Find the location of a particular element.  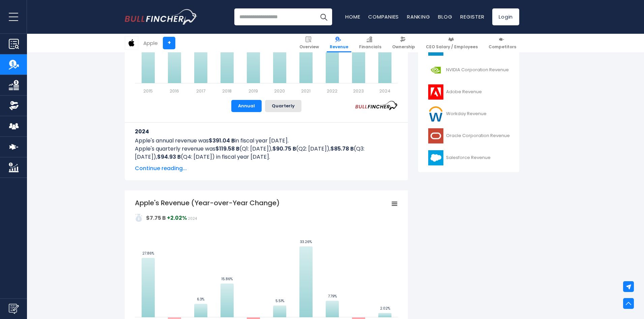

img: ORCL logo is located at coordinates (436, 136).